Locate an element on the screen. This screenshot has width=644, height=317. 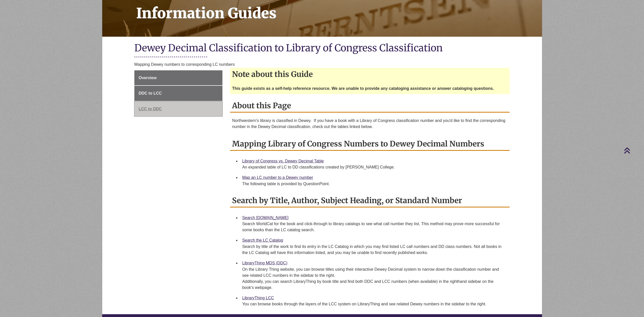
div: Guide Page Menu is located at coordinates (178, 93).